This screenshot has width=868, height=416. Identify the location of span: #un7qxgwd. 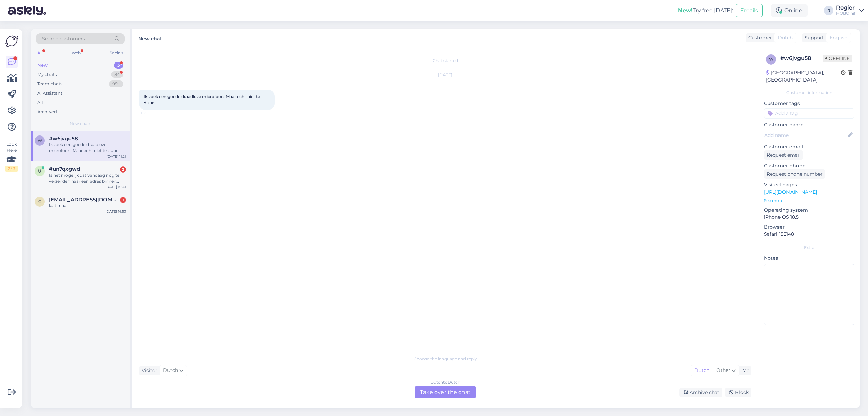
(64, 169).